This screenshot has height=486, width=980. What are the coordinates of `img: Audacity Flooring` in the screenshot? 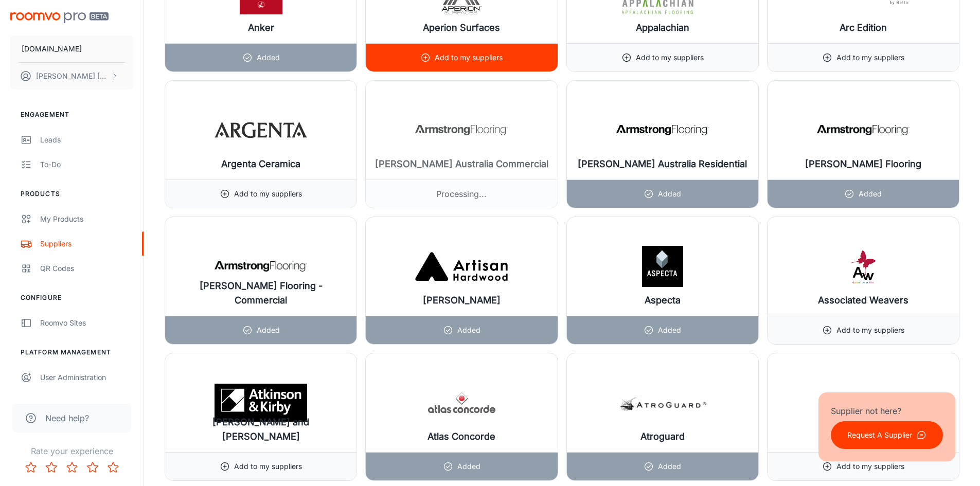 It's located at (863, 403).